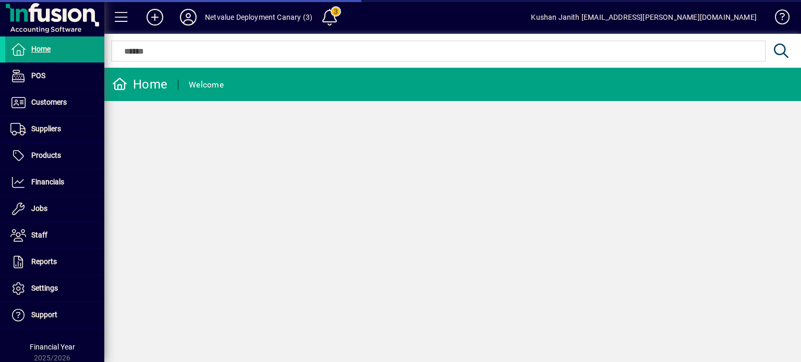 Image resolution: width=801 pixels, height=362 pixels. Describe the element at coordinates (140, 84) in the screenshot. I see `div: Home` at that location.